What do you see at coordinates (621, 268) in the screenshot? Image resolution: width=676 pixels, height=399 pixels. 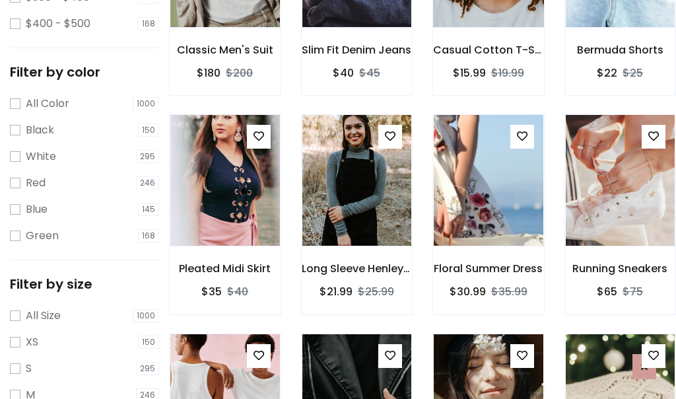 I see `h6: Running Sneakers` at bounding box center [621, 268].